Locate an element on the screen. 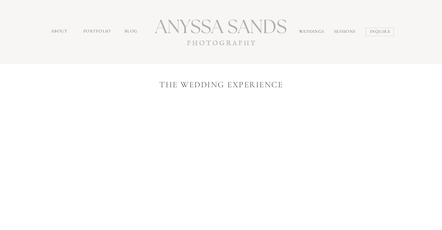 The width and height of the screenshot is (442, 230). nav: inquire is located at coordinates (381, 32).